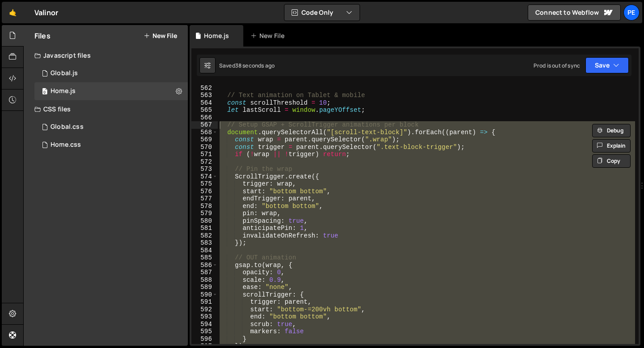 The width and height of the screenshot is (644, 348). What do you see at coordinates (204, 103) in the screenshot?
I see `div: 564` at bounding box center [204, 103].